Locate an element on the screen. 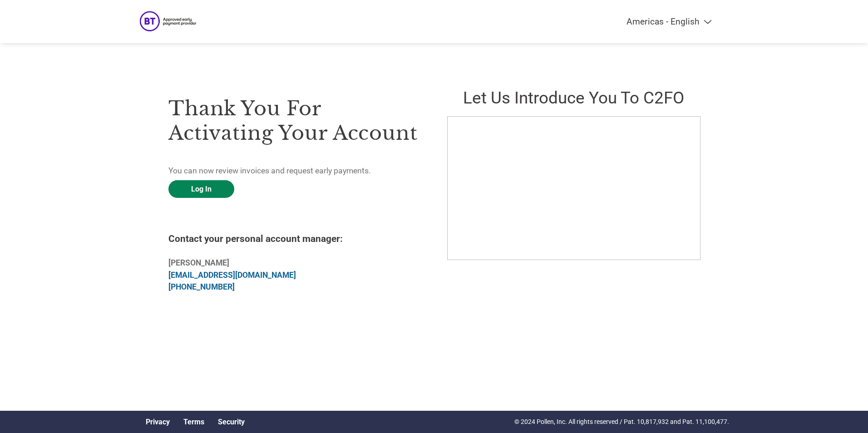 The width and height of the screenshot is (868, 433). a: Security is located at coordinates (231, 422).